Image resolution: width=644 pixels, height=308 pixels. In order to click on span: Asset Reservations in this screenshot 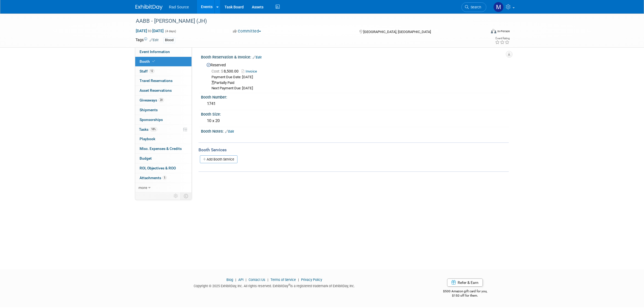, I will do `click(156, 90)`.